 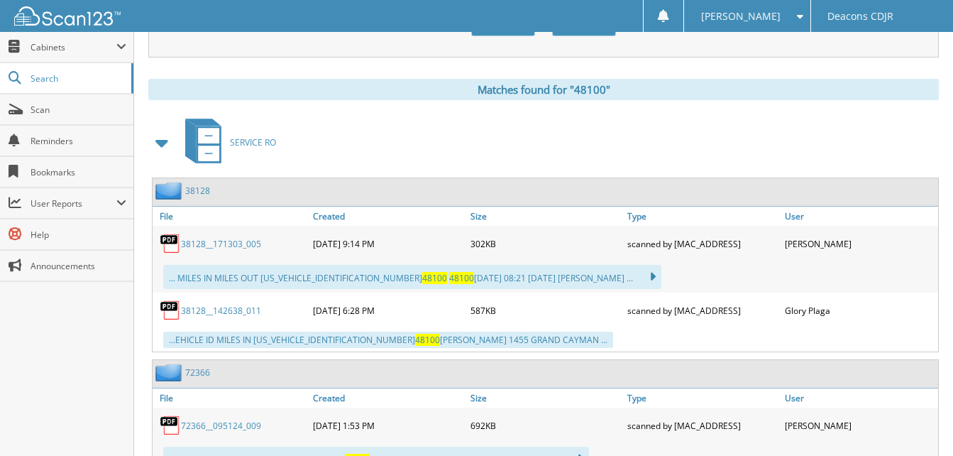 What do you see at coordinates (253, 142) in the screenshot?
I see `span: SERVICE RO` at bounding box center [253, 142].